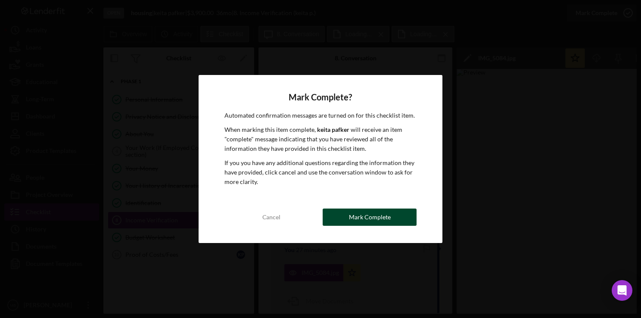 The height and width of the screenshot is (318, 641). What do you see at coordinates (271, 217) in the screenshot?
I see `button: Cancel` at bounding box center [271, 217].